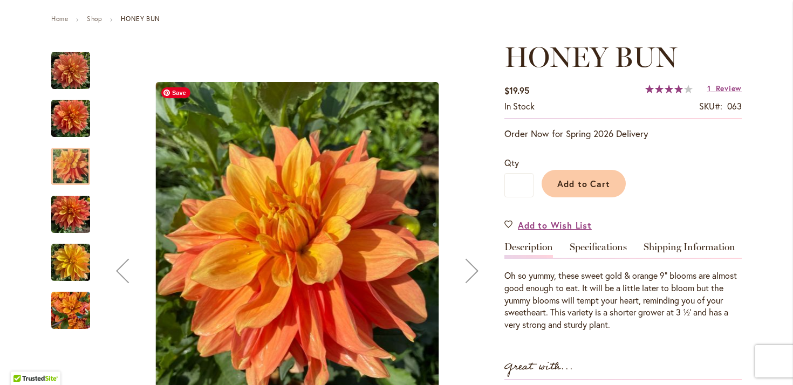 The width and height of the screenshot is (793, 385). Describe the element at coordinates (519, 106) in the screenshot. I see `span: In stock` at that location.